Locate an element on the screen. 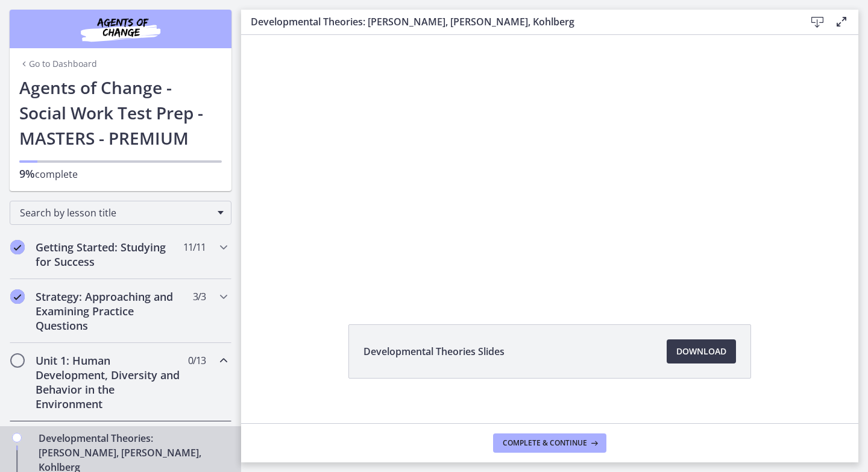  p: complete is located at coordinates (121, 174).